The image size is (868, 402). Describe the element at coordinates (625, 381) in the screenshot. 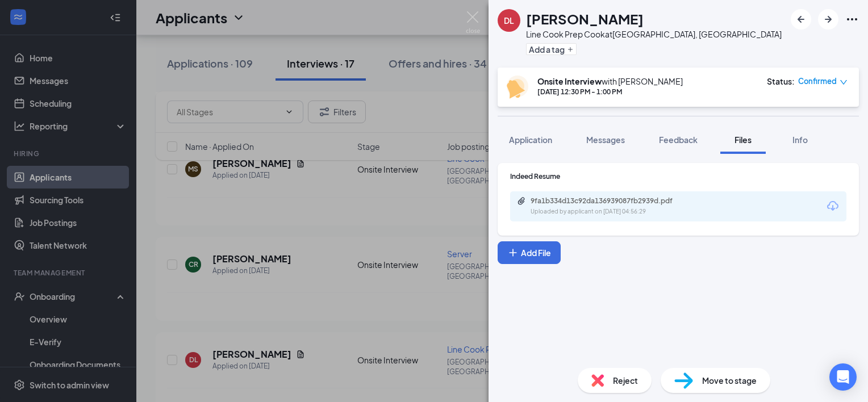

I see `span: Reject` at that location.